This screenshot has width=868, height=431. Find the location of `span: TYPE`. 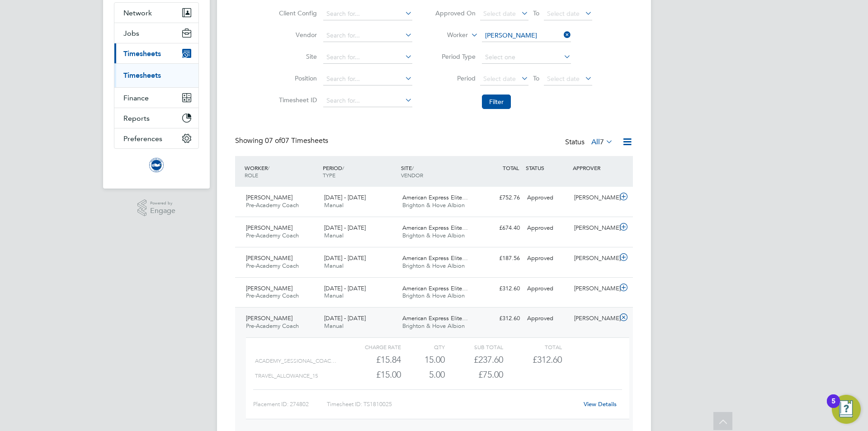

span: TYPE is located at coordinates (329, 175).